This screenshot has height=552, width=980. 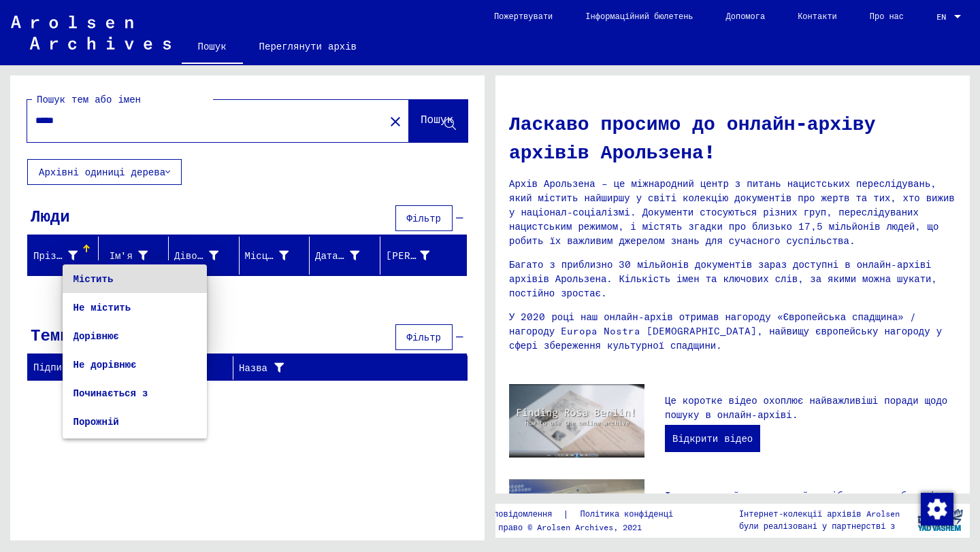 What do you see at coordinates (105, 364) in the screenshot?
I see `font: Не дорівнює` at bounding box center [105, 364].